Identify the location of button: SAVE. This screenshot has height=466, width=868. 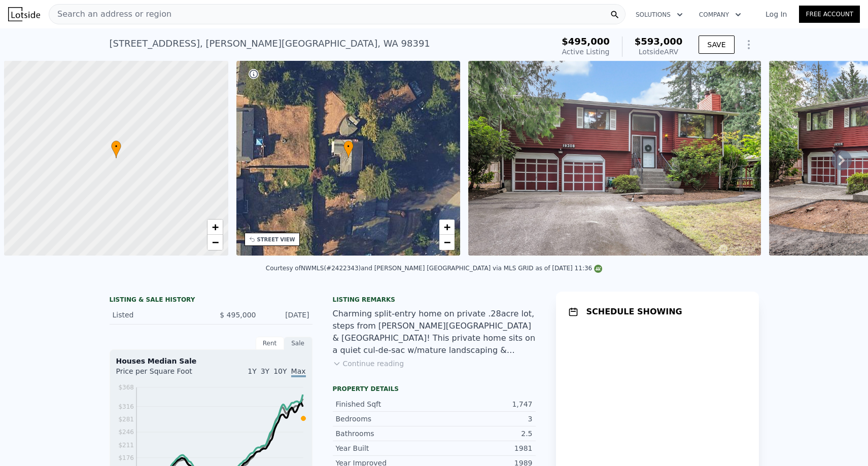
(716, 44).